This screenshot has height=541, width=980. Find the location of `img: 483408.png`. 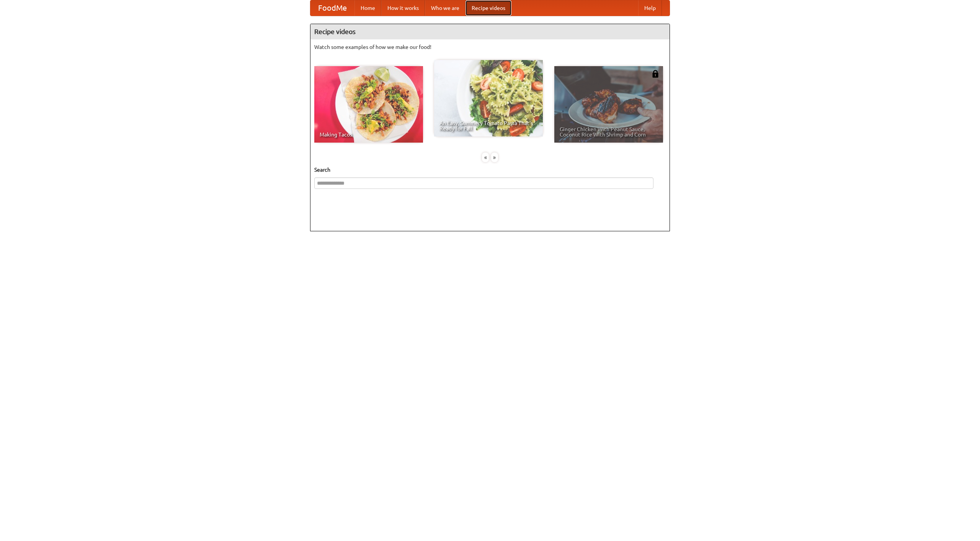

img: 483408.png is located at coordinates (655, 74).